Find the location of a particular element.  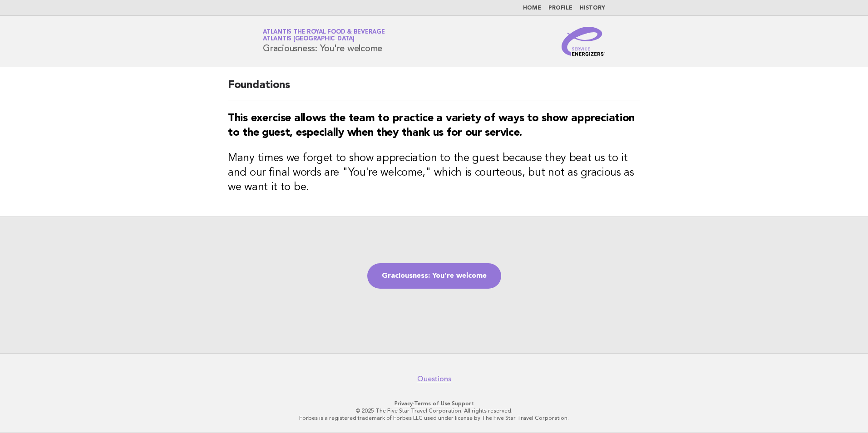

a: Home is located at coordinates (532, 8).